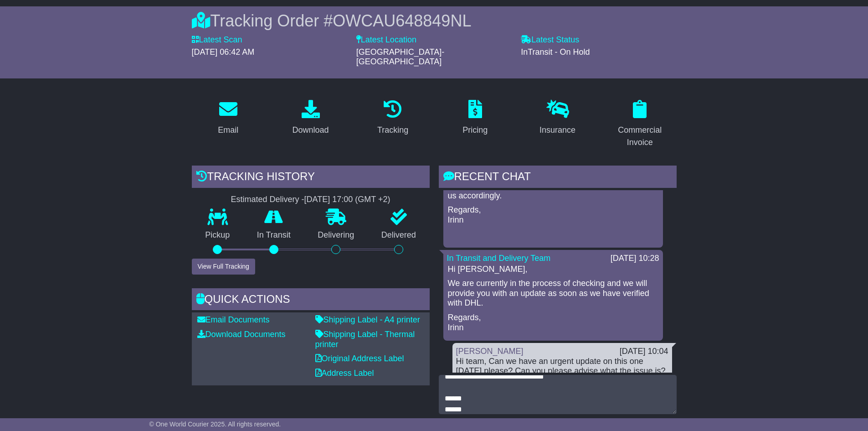 Image resolution: width=868 pixels, height=431 pixels. I want to click on a: Original Address Label, so click(360, 358).